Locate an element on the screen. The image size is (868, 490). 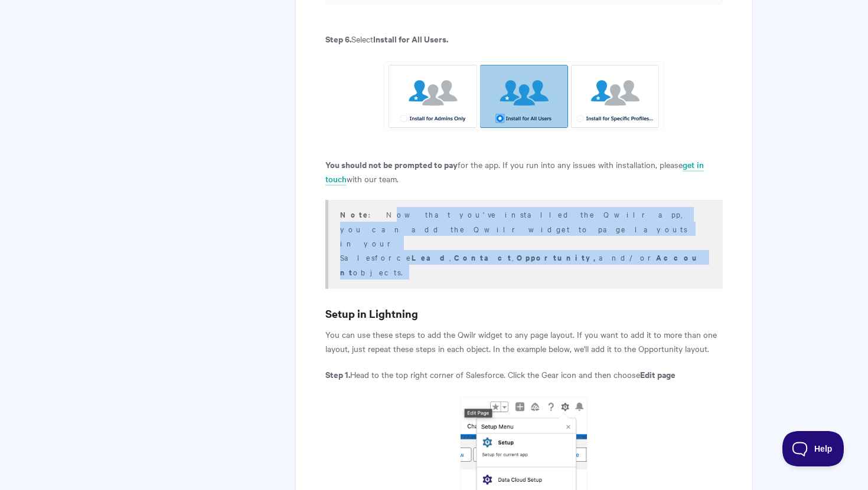
p: You can use these steps to add the Qwilr widget to any page layout. If you want to add it to more... is located at coordinates (524, 341).